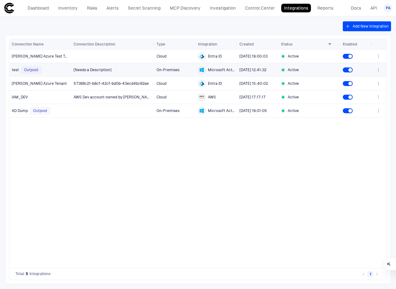 The height and width of the screenshot is (289, 396). I want to click on button: Add New Integration, so click(367, 26).